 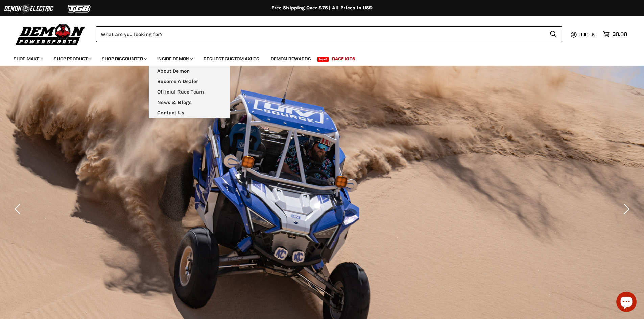 I want to click on a: Yamaha Parts, so click(x=46, y=102).